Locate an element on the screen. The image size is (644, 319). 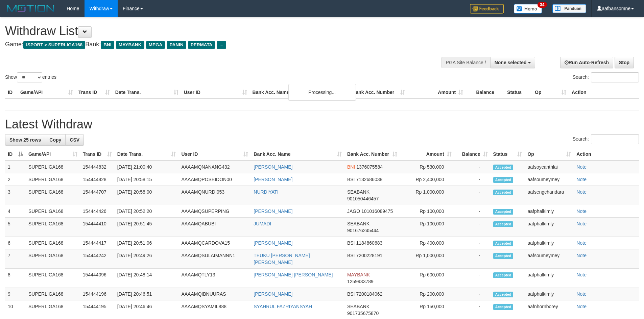
th: Op: activate to sort column ascending is located at coordinates (549, 154).